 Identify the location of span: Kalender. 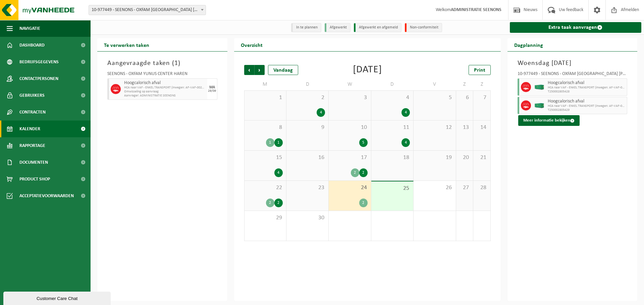
(29, 129).